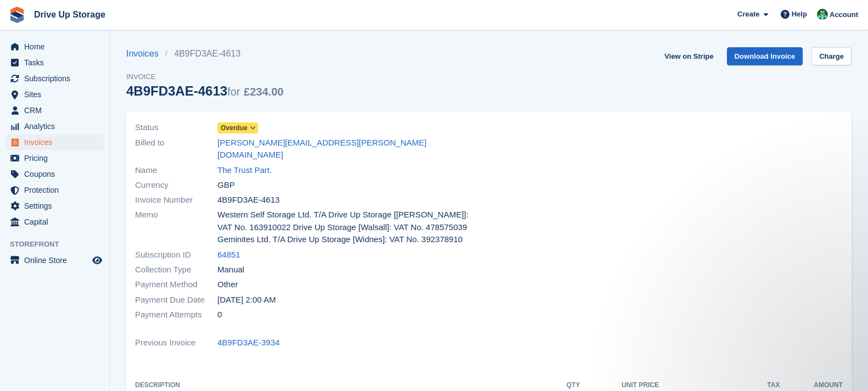 This screenshot has height=391, width=868. What do you see at coordinates (229, 255) in the screenshot?
I see `a: 64851` at bounding box center [229, 255].